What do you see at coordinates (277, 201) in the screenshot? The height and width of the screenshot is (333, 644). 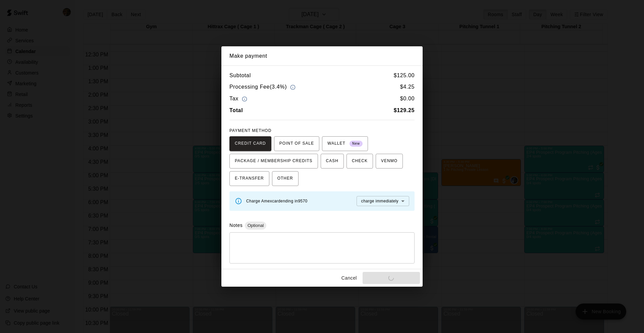 I see `span: Charge Amex card ending in 9570` at bounding box center [277, 201].